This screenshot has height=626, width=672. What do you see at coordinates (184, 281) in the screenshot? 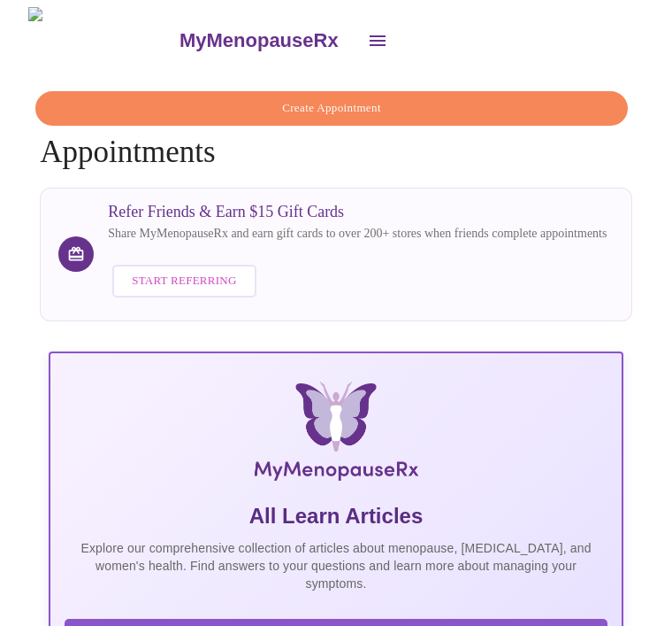
I see `a: Start Referring` at bounding box center [184, 281].